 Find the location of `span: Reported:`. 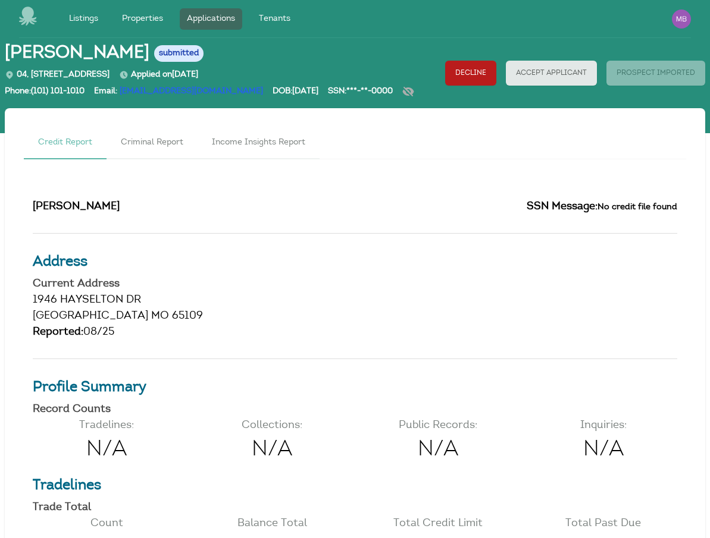

span: Reported: is located at coordinates (58, 332).